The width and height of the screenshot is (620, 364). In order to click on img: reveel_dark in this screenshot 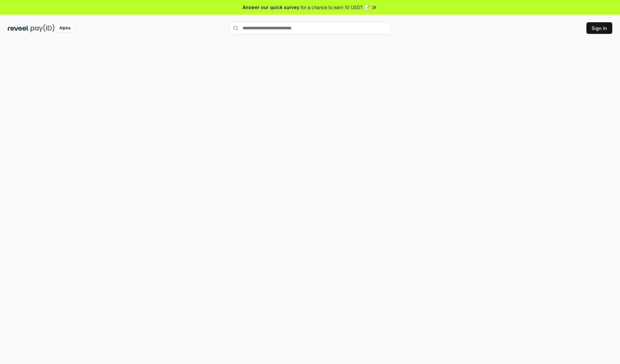, I will do `click(18, 28)`.